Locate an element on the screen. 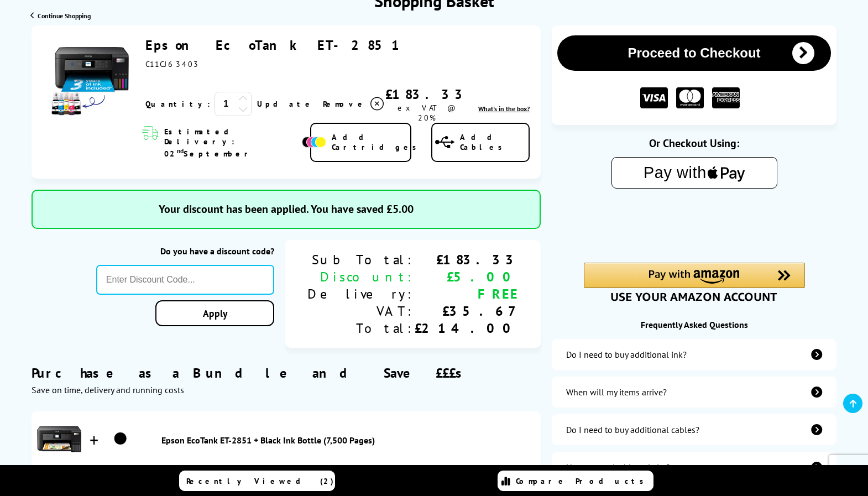  div: Do you have a discount code? is located at coordinates (185, 251).